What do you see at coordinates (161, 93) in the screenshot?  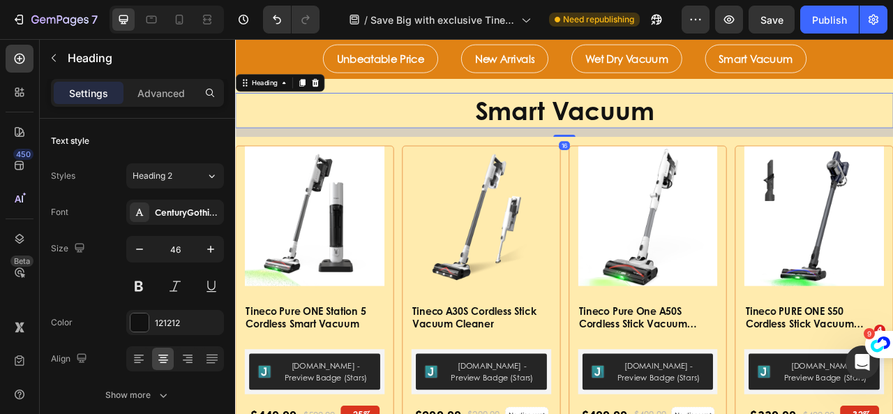 I see `p: Advanced` at bounding box center [161, 93].